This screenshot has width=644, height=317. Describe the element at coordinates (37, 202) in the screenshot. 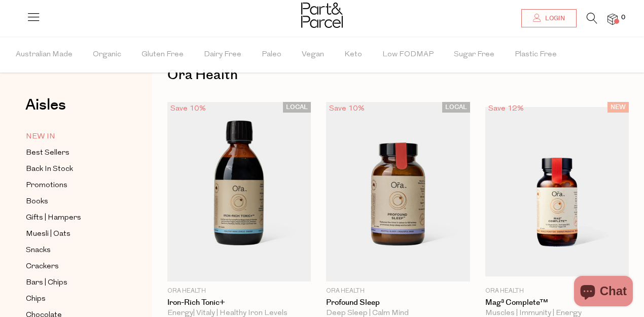

I see `span: Books` at that location.